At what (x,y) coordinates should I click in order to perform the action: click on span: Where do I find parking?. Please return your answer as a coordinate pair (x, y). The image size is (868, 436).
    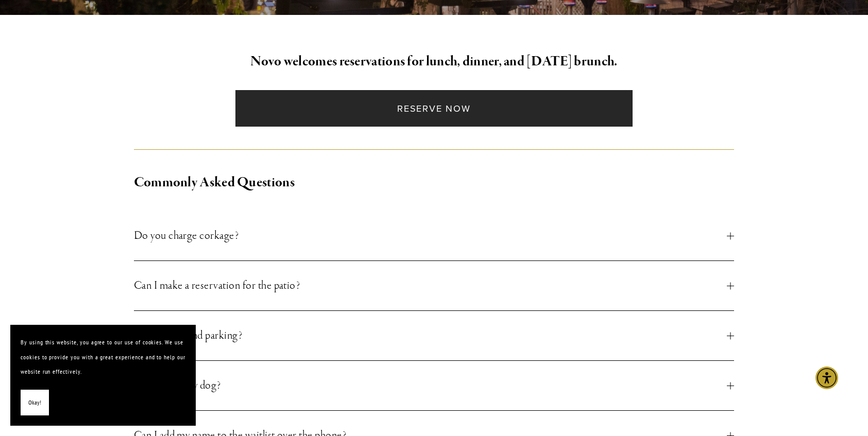
    Looking at the image, I should click on (431, 335).